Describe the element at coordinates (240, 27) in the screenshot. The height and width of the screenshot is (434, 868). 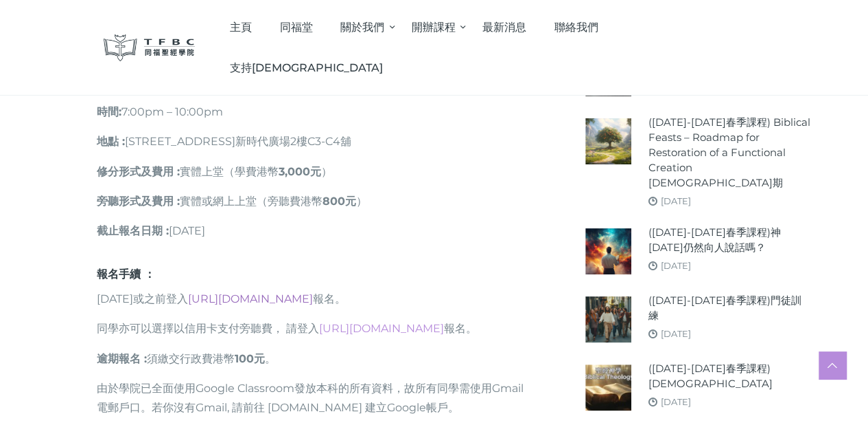
I see `a: 主頁` at that location.